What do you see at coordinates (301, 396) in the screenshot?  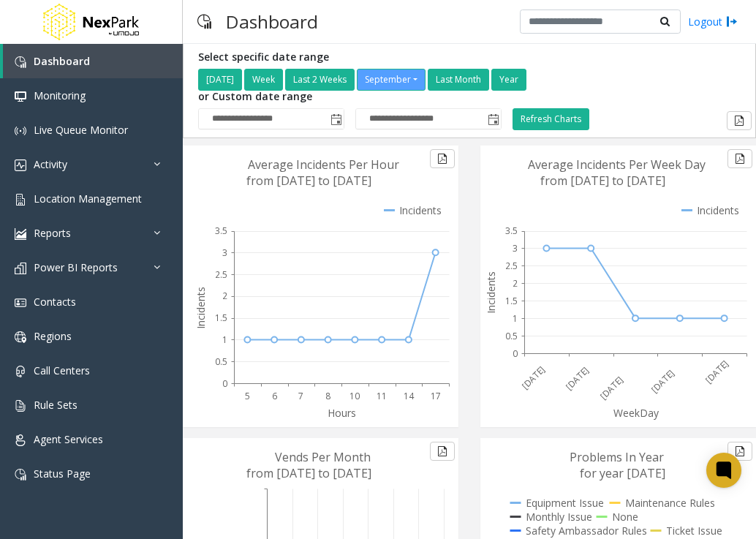 I see `text: 7` at bounding box center [301, 396].